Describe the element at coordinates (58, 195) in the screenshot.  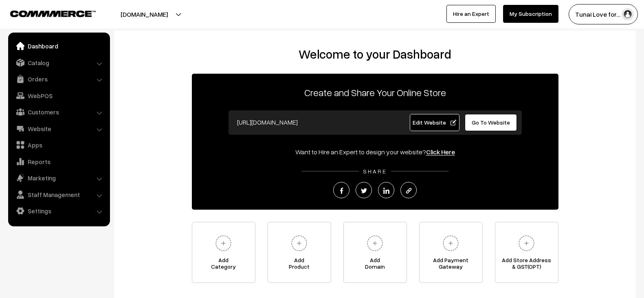
I see `a: Staff Management` at that location.